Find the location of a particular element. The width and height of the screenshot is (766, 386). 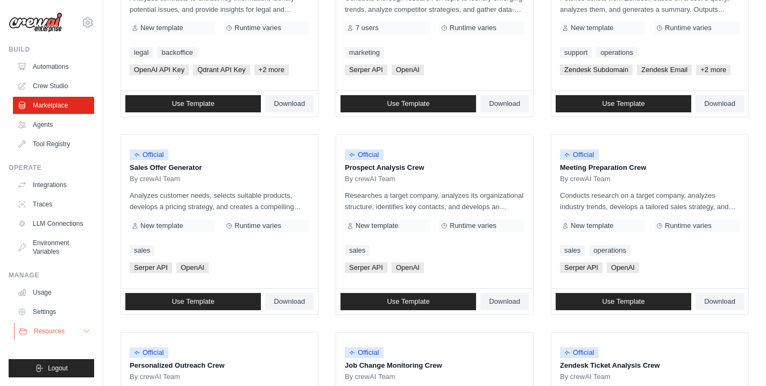

p: Meeting Preparation Crew is located at coordinates (650, 168).